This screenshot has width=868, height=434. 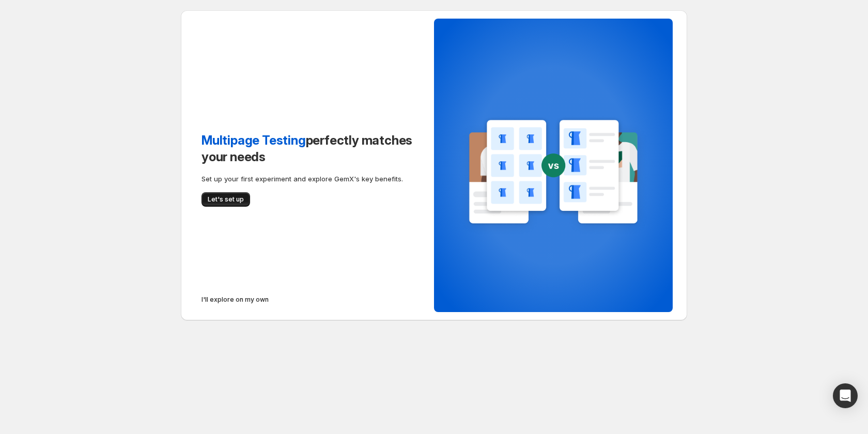 What do you see at coordinates (307, 179) in the screenshot?
I see `p: Set up your first experiment and explore GemX's key benefits.` at bounding box center [307, 179].